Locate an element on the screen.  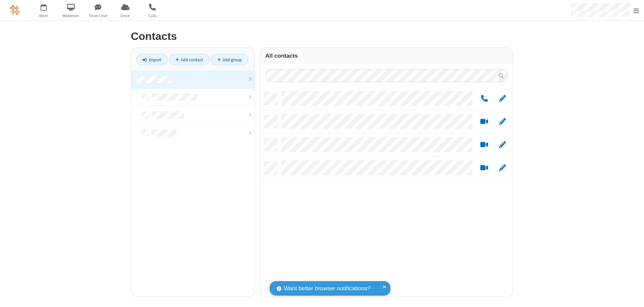
span: Meet is located at coordinates (43, 16).